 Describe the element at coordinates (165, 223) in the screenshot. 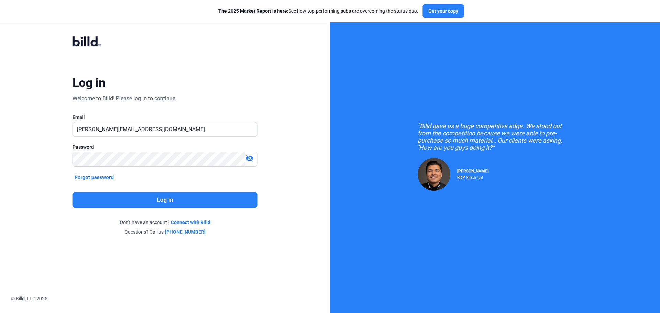

I see `div: Don't have an account?` at that location.